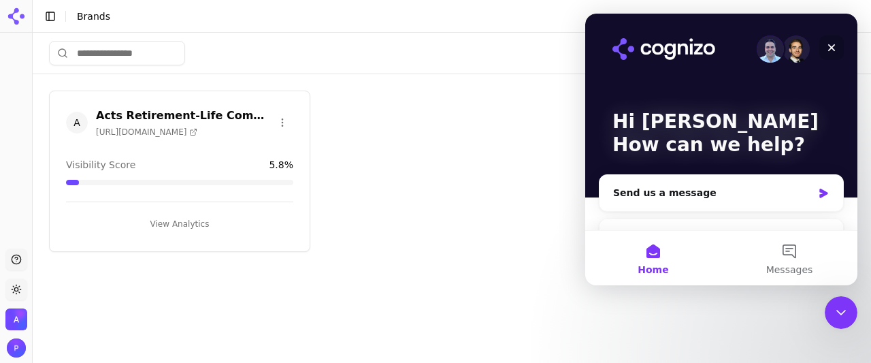  Describe the element at coordinates (246, 34) in the screenshot. I see `div: Close` at that location.